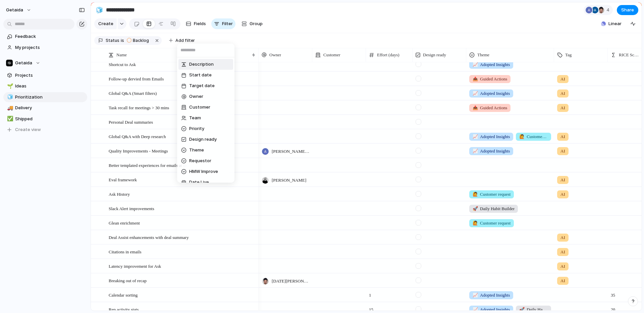  What do you see at coordinates (202, 86) in the screenshot?
I see `span: Target date` at bounding box center [202, 86].